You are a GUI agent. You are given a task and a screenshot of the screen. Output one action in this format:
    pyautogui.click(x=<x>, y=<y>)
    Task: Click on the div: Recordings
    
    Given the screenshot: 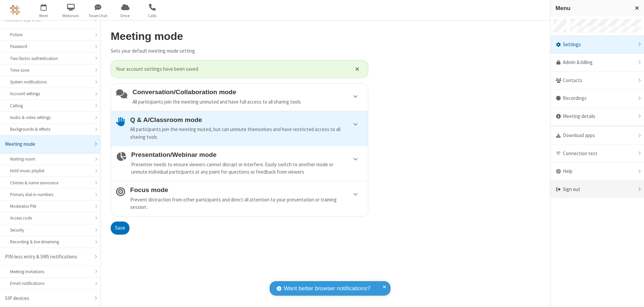 What is the action you would take?
    pyautogui.click(x=597, y=99)
    